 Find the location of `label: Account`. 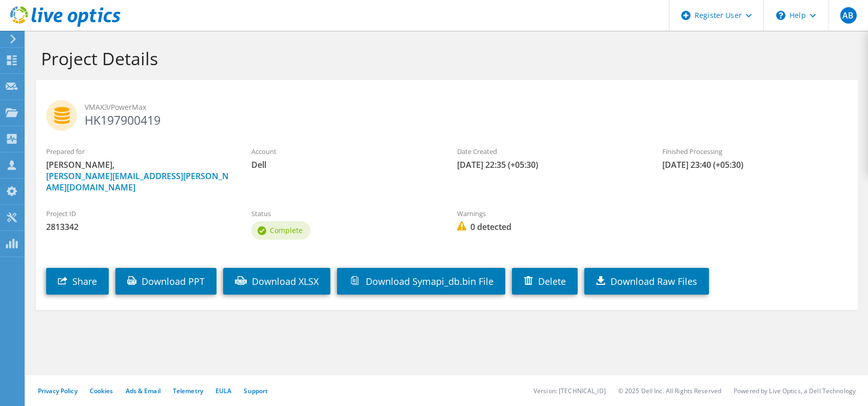

label: Account is located at coordinates (344, 151).